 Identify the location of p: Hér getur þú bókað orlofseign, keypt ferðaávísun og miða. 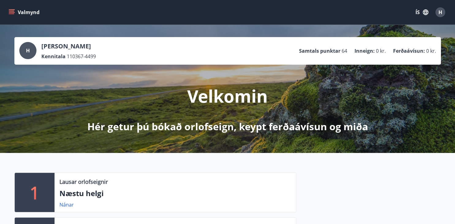
(228, 127).